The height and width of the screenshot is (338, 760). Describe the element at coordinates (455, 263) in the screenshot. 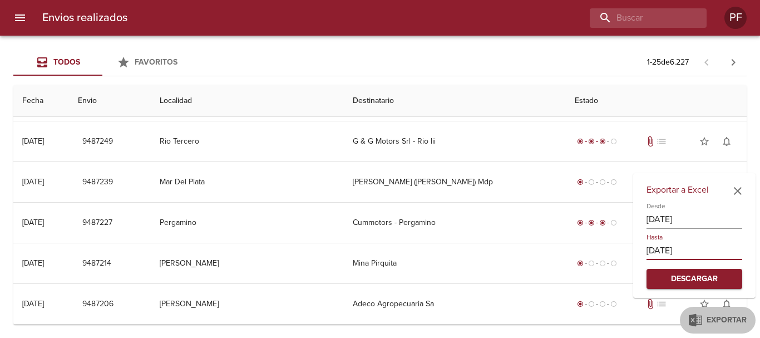

I see `td: Mina Pirquita` at that location.